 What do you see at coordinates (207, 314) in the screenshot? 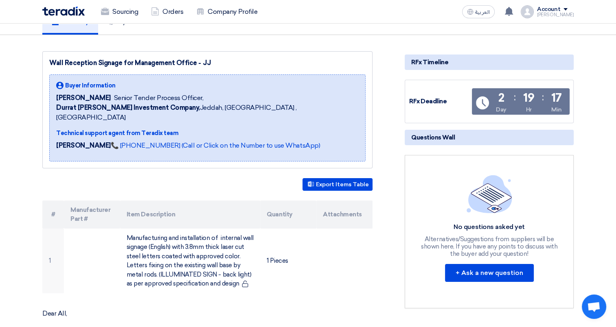
I see `p: Dear All,` at bounding box center [207, 314].